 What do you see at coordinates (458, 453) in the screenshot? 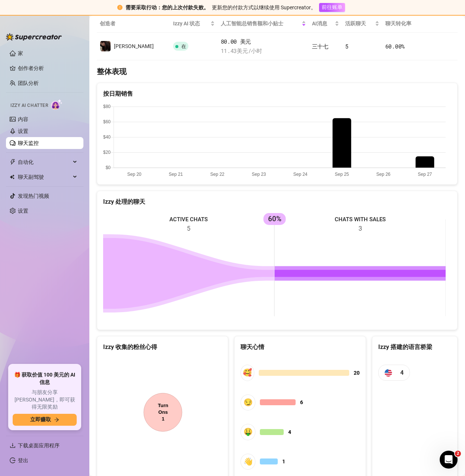
I see `font: 2` at bounding box center [458, 453].